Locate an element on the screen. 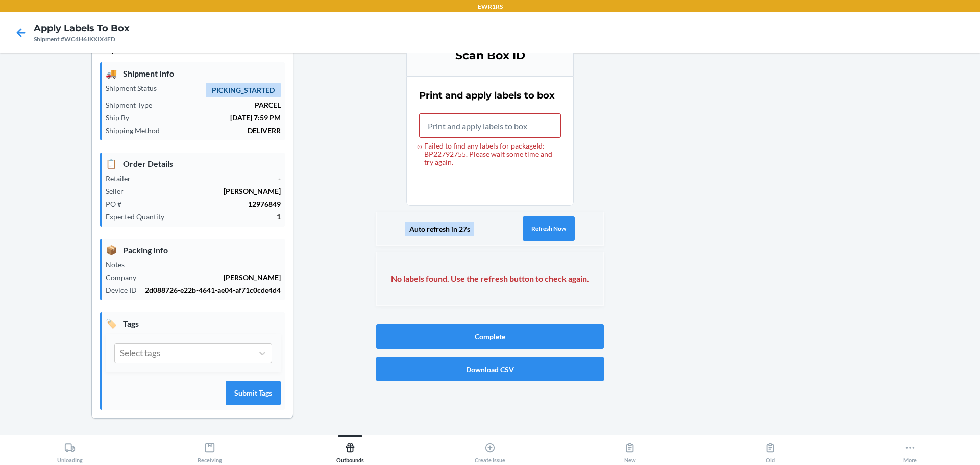  button: Download CSV is located at coordinates (490, 369).